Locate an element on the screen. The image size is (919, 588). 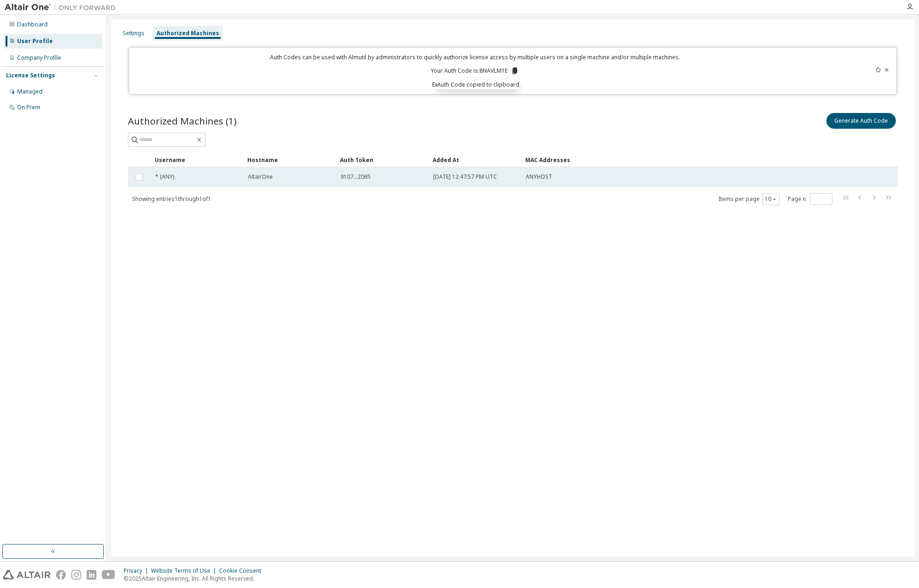
div: MAC Addresses is located at coordinates (664, 160).